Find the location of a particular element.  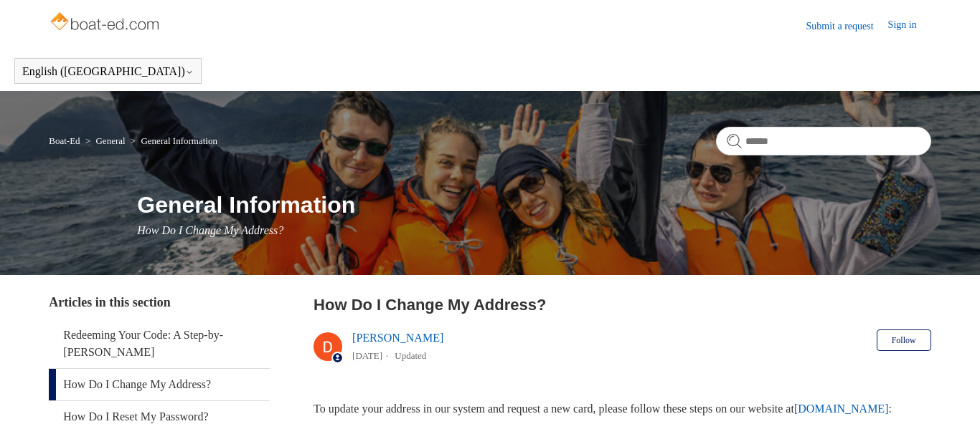

a: General Information is located at coordinates (178, 141).